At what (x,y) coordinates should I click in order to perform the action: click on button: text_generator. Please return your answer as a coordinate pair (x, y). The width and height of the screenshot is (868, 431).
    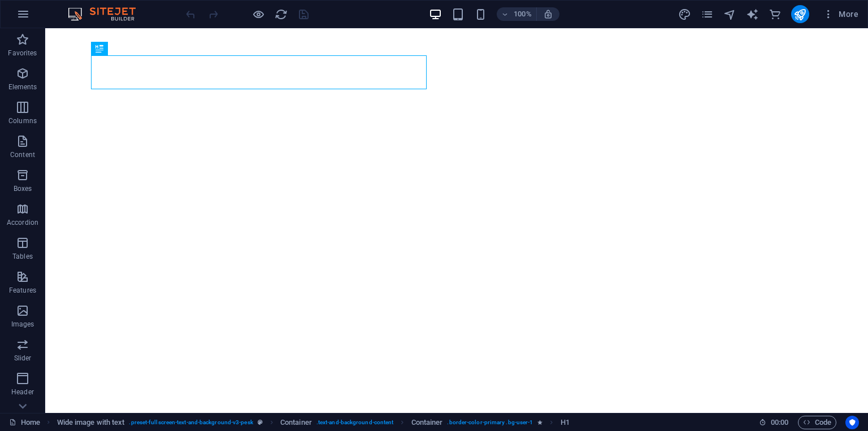
    Looking at the image, I should click on (753, 14).